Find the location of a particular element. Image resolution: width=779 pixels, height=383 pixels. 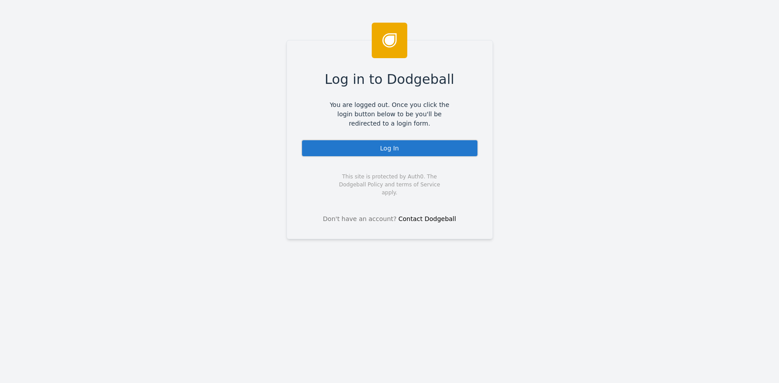

span: Don't have an account? is located at coordinates (360, 219).